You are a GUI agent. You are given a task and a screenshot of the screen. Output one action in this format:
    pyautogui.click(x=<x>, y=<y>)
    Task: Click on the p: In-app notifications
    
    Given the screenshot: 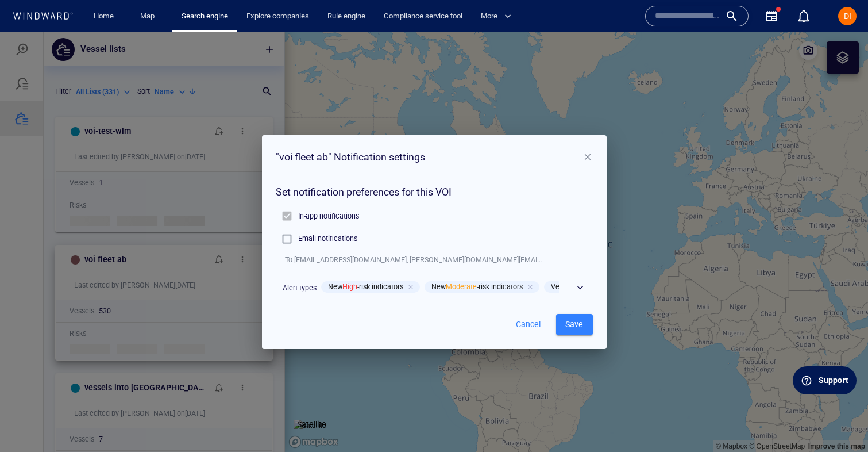 What is the action you would take?
    pyautogui.click(x=329, y=184)
    